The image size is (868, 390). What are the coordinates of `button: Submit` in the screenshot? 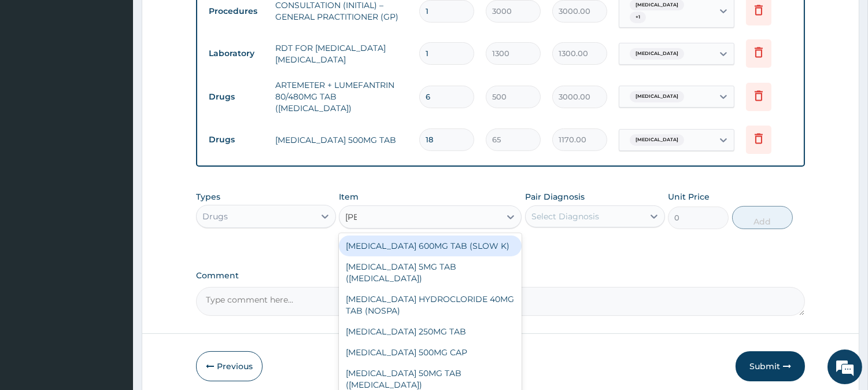 It's located at (770, 366).